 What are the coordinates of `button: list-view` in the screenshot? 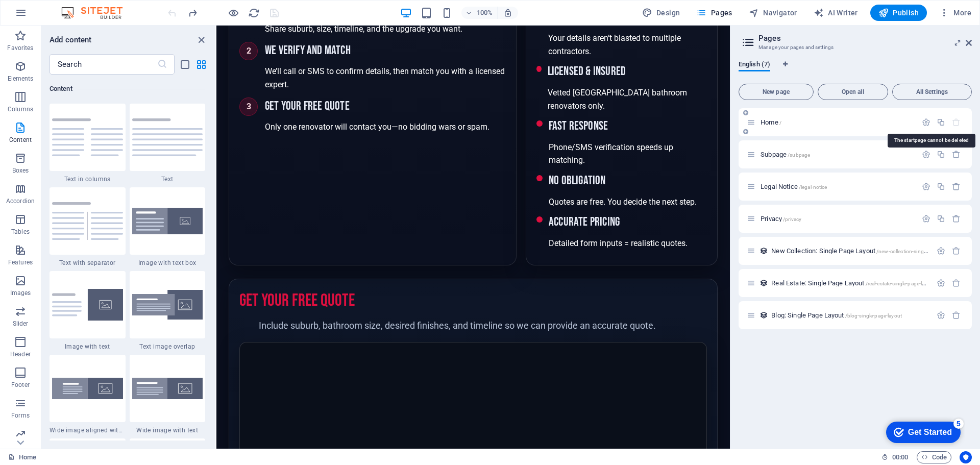 It's located at (184, 65).